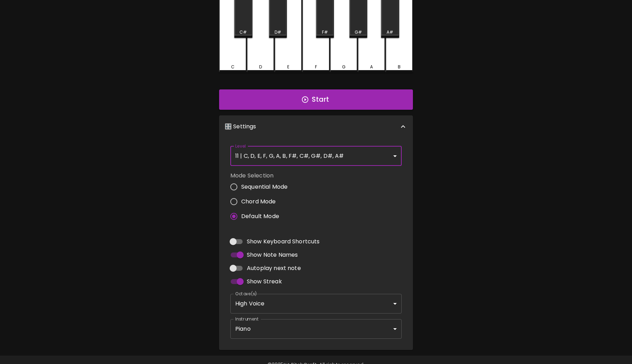 This screenshot has width=632, height=364. What do you see at coordinates (343, 67) in the screenshot?
I see `div: G` at bounding box center [343, 67].